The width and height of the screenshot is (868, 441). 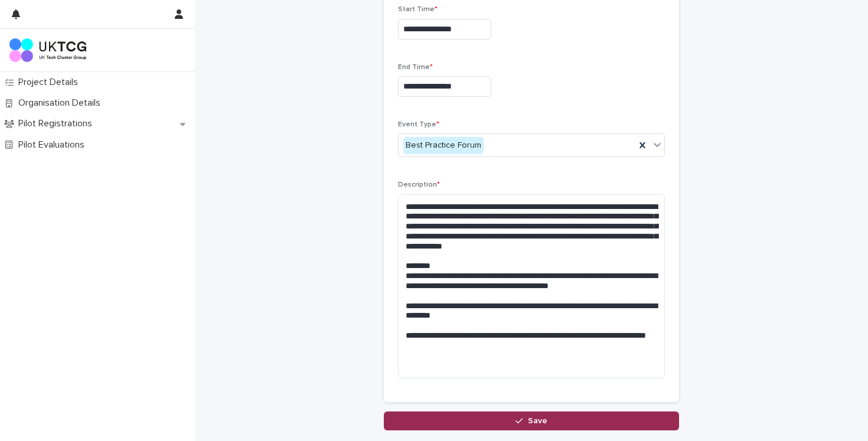 I want to click on p: Organisation Details, so click(x=62, y=103).